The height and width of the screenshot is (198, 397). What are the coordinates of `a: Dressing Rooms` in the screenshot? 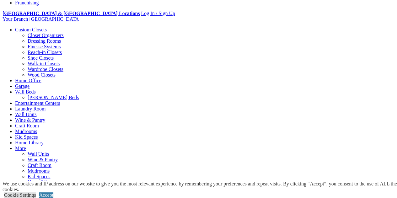 It's located at (44, 41).